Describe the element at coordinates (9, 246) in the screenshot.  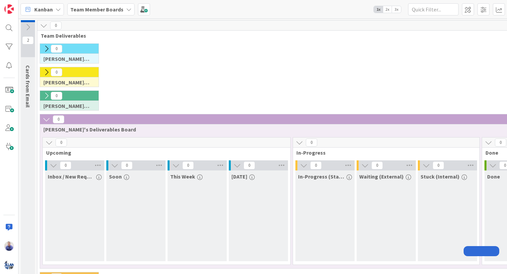
I see `img: JG` at that location.